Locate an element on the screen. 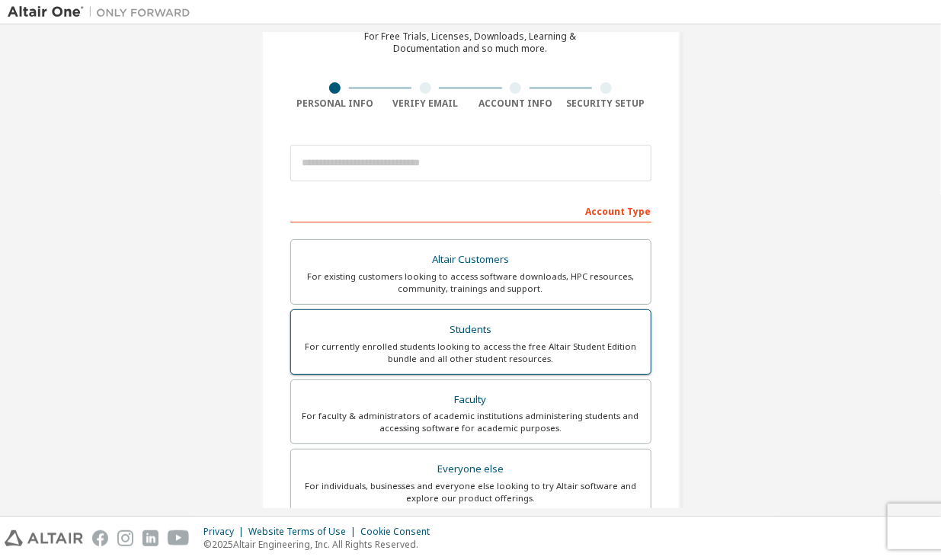 The width and height of the screenshot is (941, 560). div: Personal Info is located at coordinates (336, 103).